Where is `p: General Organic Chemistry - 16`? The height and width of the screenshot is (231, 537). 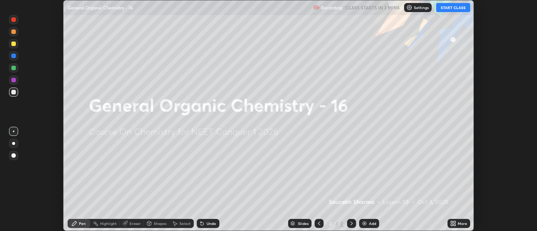
p: General Organic Chemistry - 16 is located at coordinates (100, 8).